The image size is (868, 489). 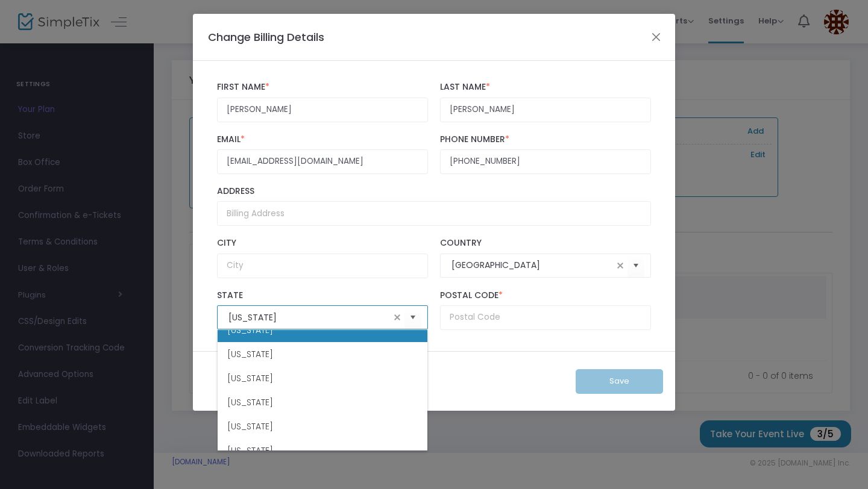 What do you see at coordinates (322, 265) in the screenshot?
I see `input: City` at bounding box center [322, 265].